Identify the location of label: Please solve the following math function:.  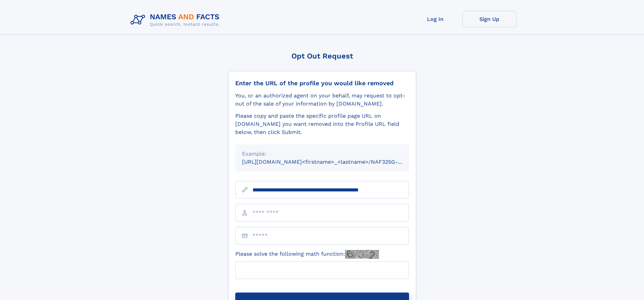
(307, 254).